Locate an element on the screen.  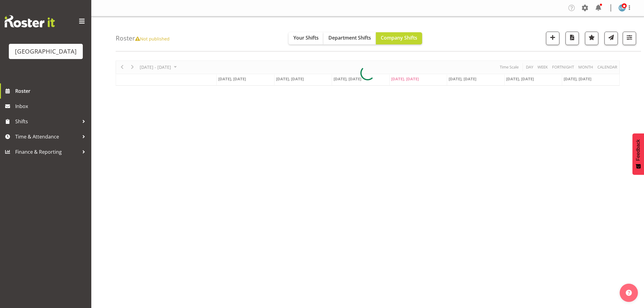
img: Rosterit website logo is located at coordinates (30, 21).